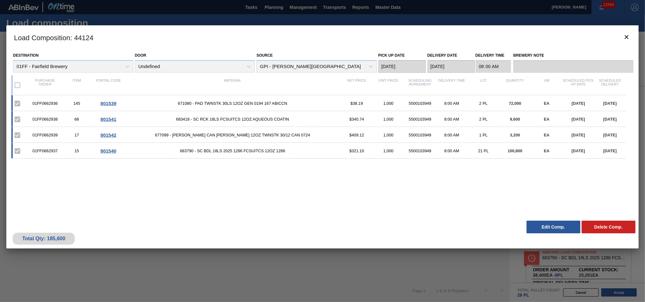 The image size is (645, 302). I want to click on span: 3,200, so click(515, 135).